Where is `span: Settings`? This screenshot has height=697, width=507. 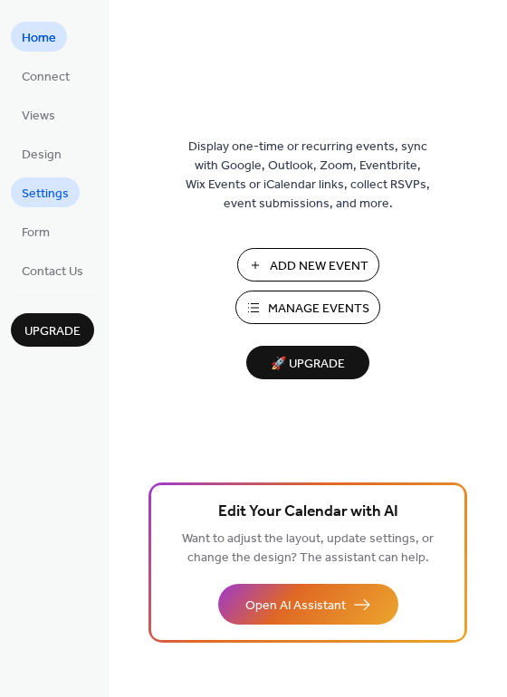 span: Settings is located at coordinates (45, 194).